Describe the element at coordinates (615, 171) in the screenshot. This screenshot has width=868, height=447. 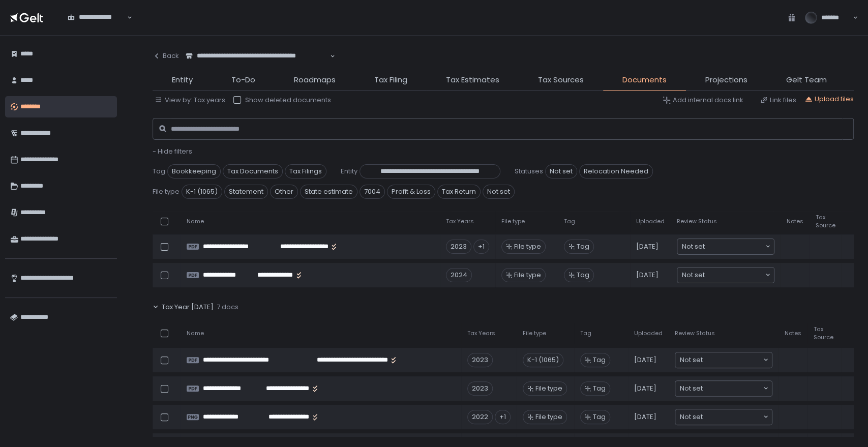
I see `span: Relocation Needed` at that location.